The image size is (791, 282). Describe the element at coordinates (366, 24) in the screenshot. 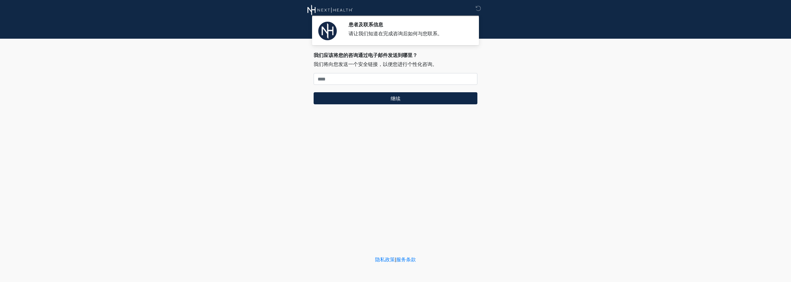

I see `font: 患者及联系信息` at that location.